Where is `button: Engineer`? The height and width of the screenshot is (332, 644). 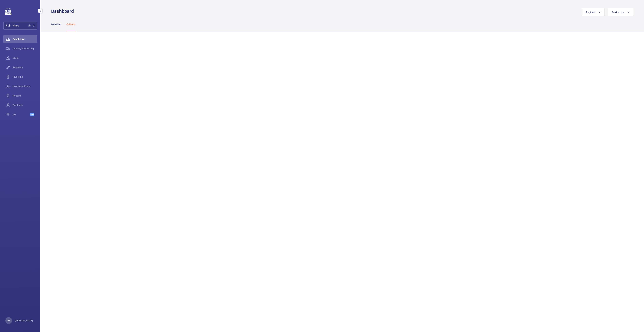 button: Engineer is located at coordinates (593, 12).